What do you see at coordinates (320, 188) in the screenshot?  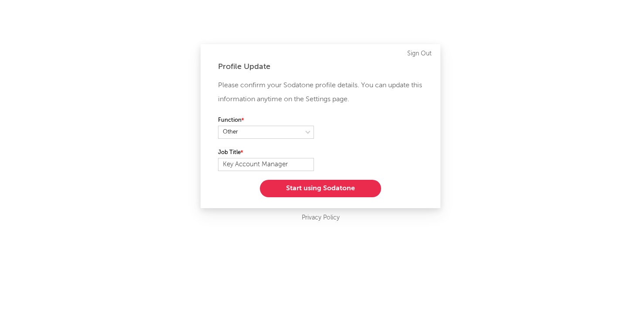 I see `button: Start using Sodatone` at bounding box center [320, 188].